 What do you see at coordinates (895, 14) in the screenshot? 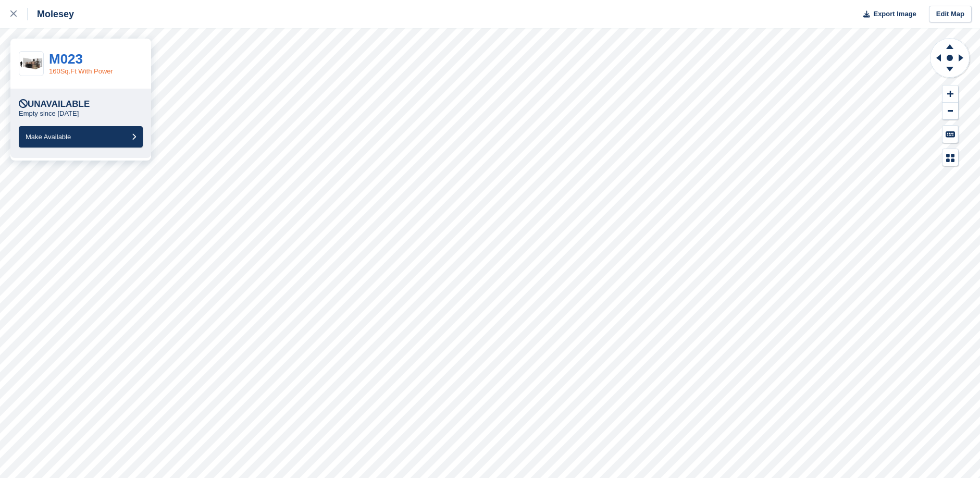
I see `span: Export Image` at bounding box center [895, 14].